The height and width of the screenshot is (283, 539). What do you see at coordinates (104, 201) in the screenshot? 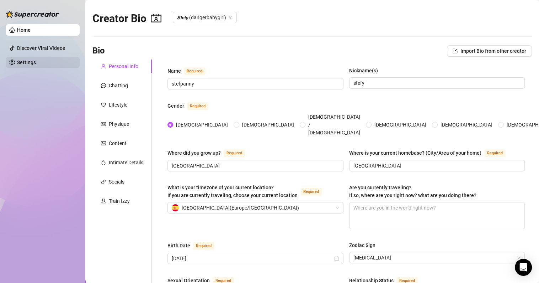
I see `span: experiment` at bounding box center [104, 201].